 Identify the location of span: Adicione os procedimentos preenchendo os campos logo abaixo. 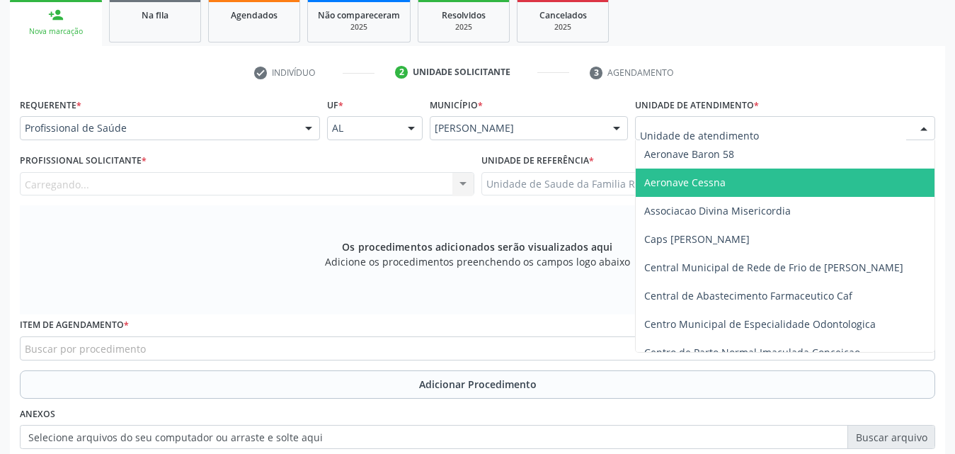
(477, 261).